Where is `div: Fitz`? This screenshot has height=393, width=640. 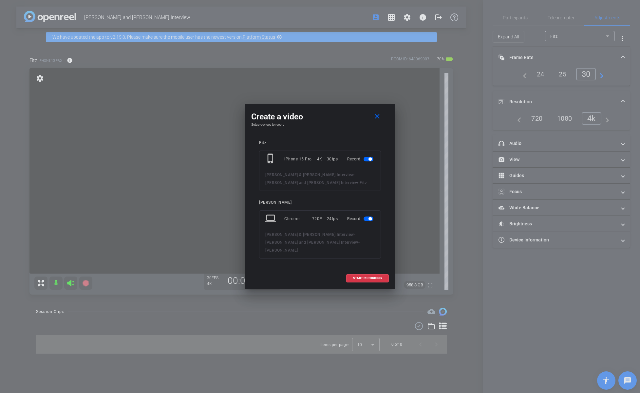
div: Fitz is located at coordinates (320, 143).